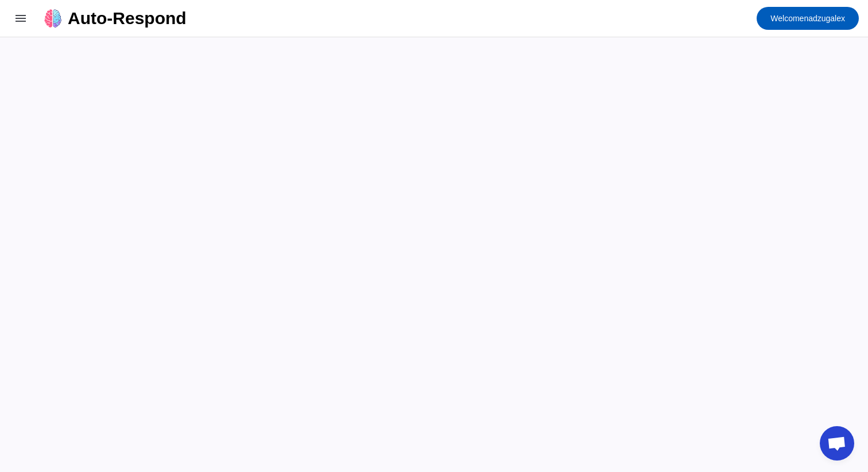 The width and height of the screenshot is (868, 472). Describe the element at coordinates (127, 18) in the screenshot. I see `div: Auto-Respond` at that location.